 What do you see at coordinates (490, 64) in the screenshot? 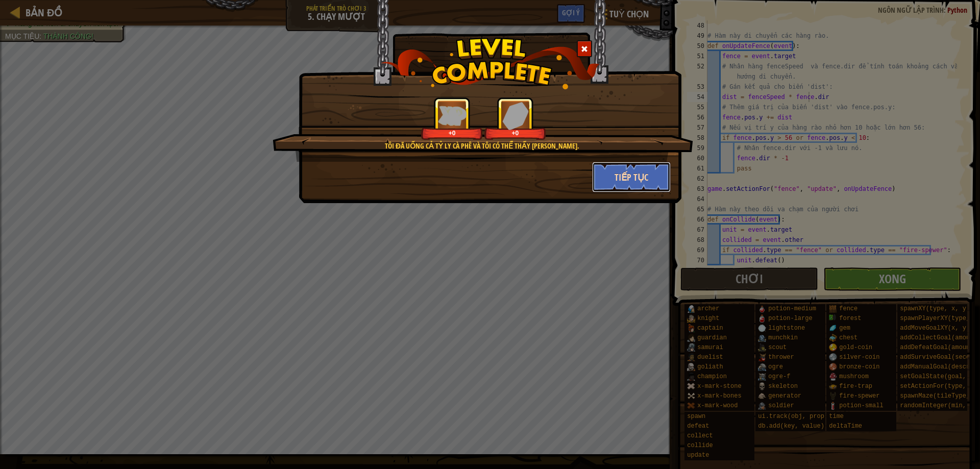
I see `img: level_complete.png` at bounding box center [490, 64].